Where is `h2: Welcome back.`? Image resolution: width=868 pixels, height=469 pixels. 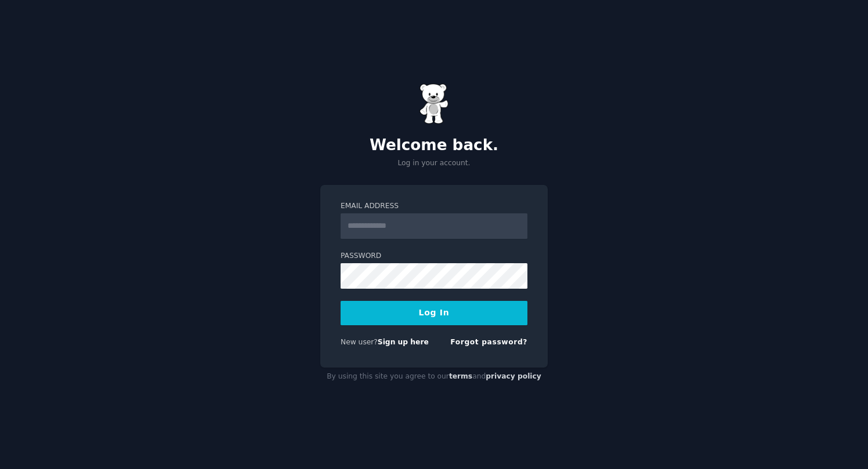 h2: Welcome back. is located at coordinates (434, 145).